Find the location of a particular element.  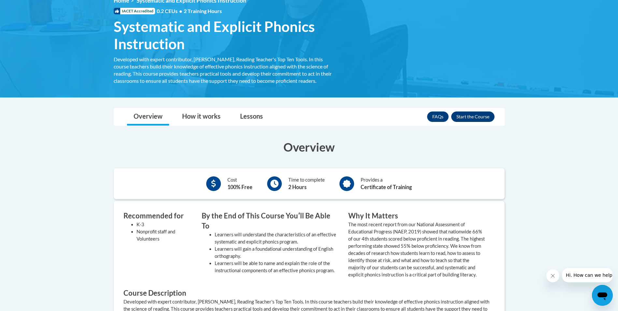

li: Nonprofit staff and Volunteers is located at coordinates (164, 235).